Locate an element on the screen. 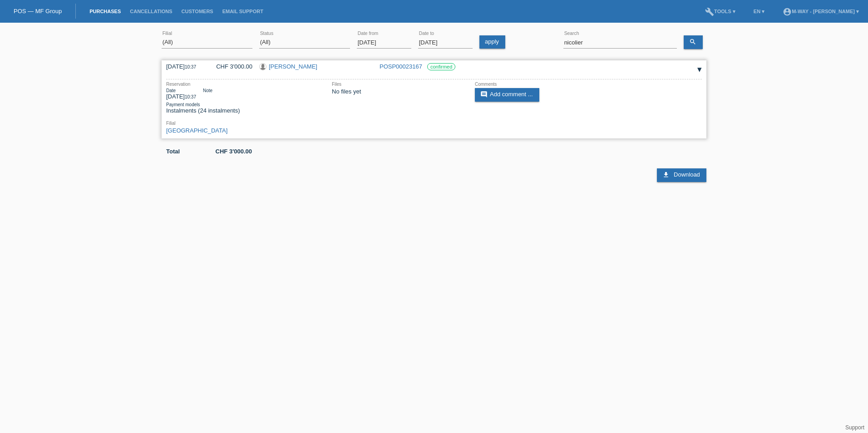 This screenshot has width=868, height=433. a: Support is located at coordinates (855, 428).